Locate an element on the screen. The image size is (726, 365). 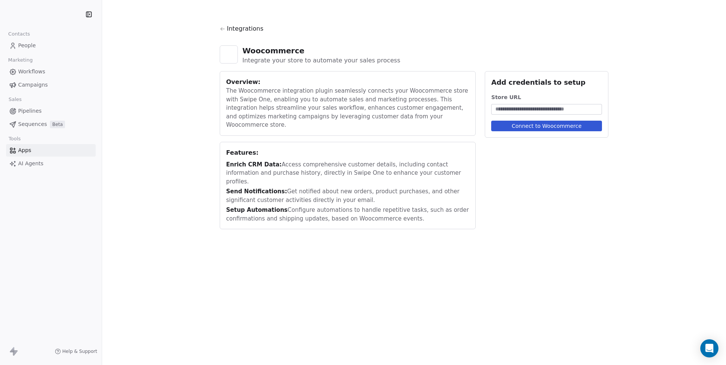
div: Features: is located at coordinates (347, 153).